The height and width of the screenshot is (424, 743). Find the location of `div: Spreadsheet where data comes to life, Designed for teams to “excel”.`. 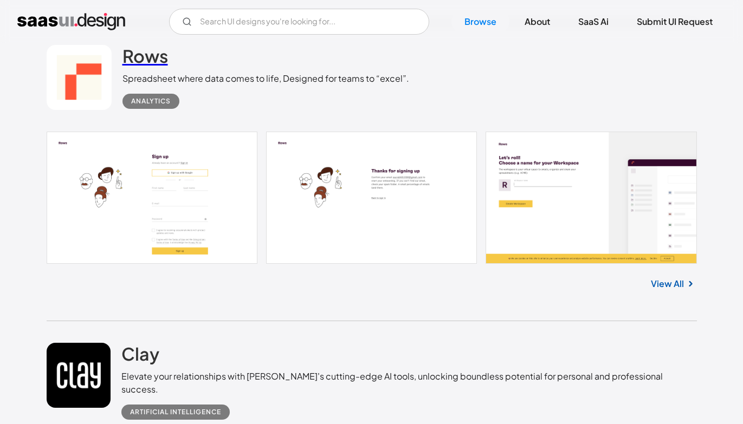

div: Spreadsheet where data comes to life, Designed for teams to “excel”. is located at coordinates (266, 79).